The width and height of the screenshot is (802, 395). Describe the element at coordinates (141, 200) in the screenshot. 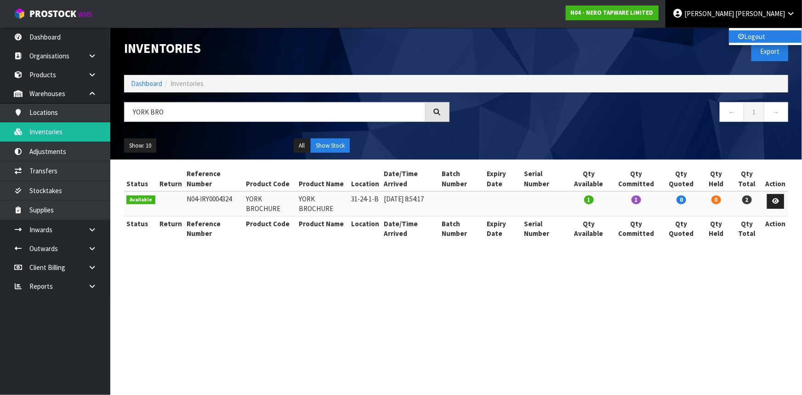

I see `span: Available` at that location.